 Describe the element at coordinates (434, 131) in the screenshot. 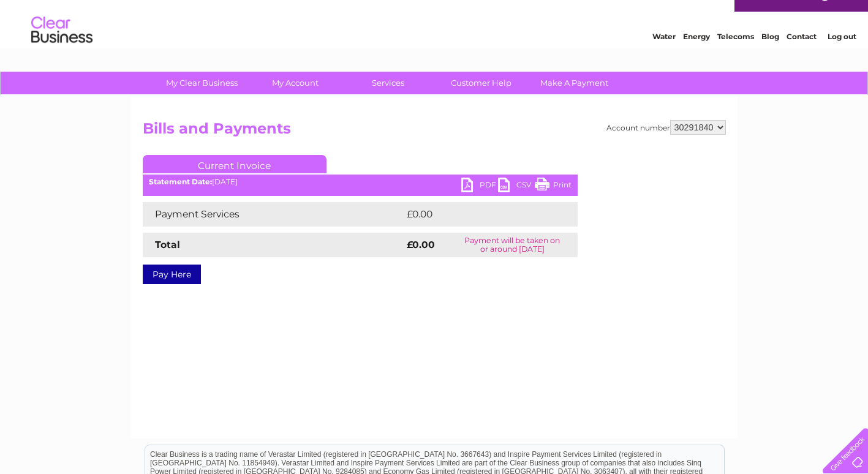

I see `h2: Bills and Payments` at that location.